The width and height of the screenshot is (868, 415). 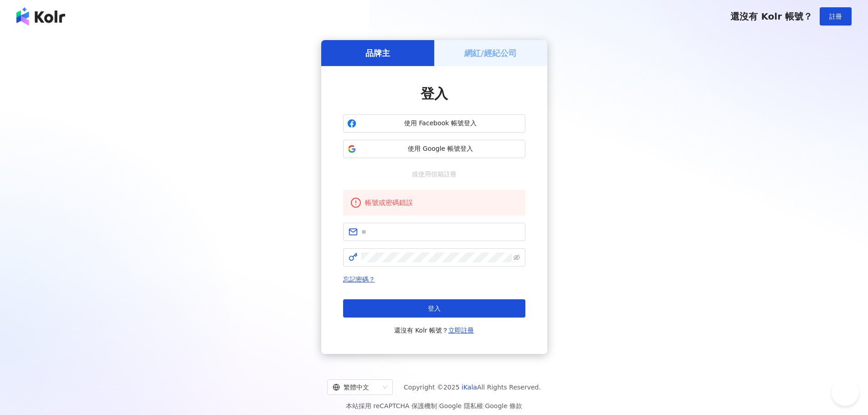 What do you see at coordinates (441, 123) in the screenshot?
I see `span: 使用 Facebook 帳號登入` at bounding box center [441, 123].